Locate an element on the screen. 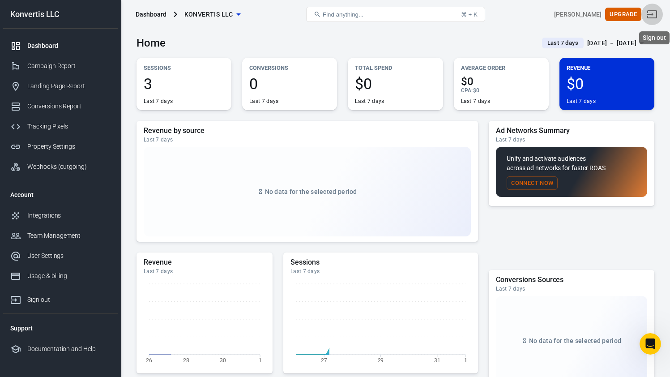 The height and width of the screenshot is (377, 670). div: Sign out is located at coordinates (655, 38).